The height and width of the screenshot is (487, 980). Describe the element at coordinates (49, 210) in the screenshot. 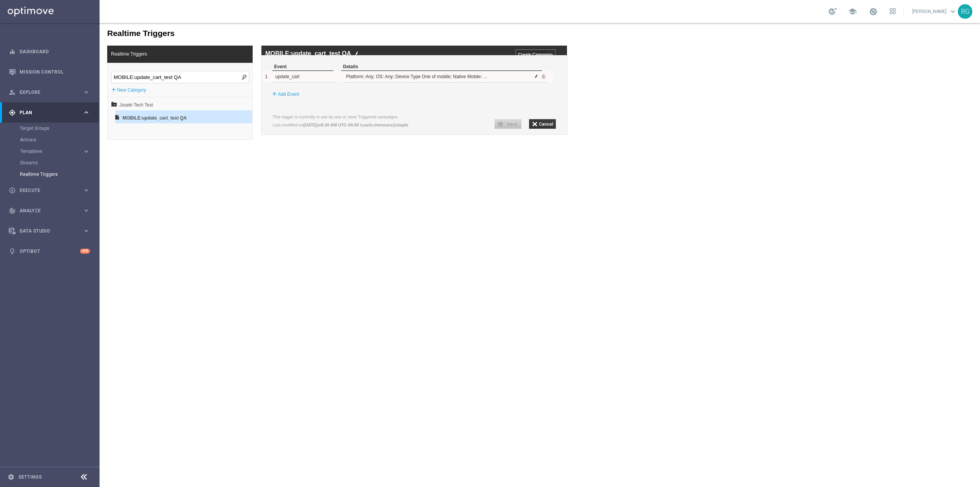

I see `div: track_changes Analyze keyboard_arrow_right` at that location.